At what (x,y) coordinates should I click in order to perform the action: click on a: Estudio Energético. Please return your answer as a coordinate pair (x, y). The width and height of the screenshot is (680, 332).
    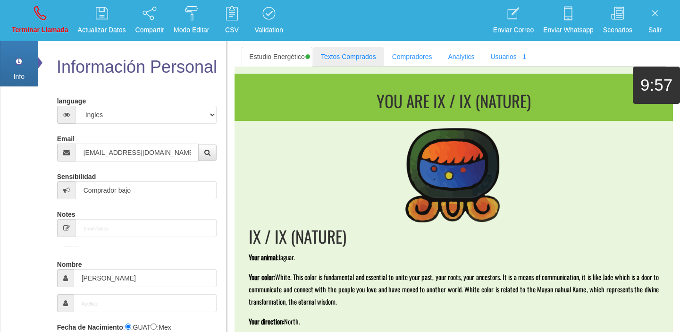
    Looking at the image, I should click on (277, 57).